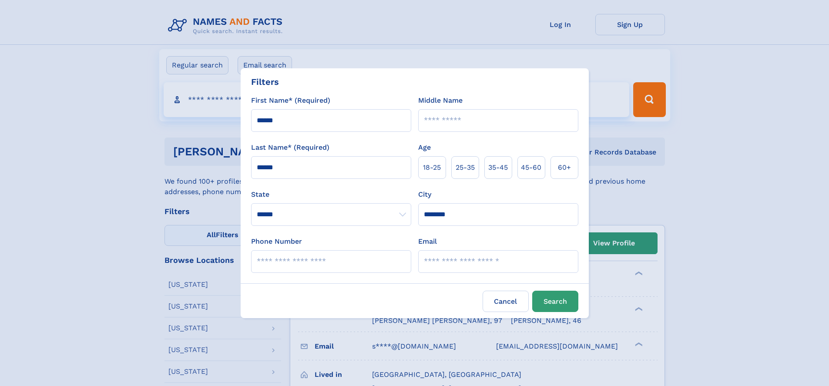  I want to click on label: Age, so click(424, 147).